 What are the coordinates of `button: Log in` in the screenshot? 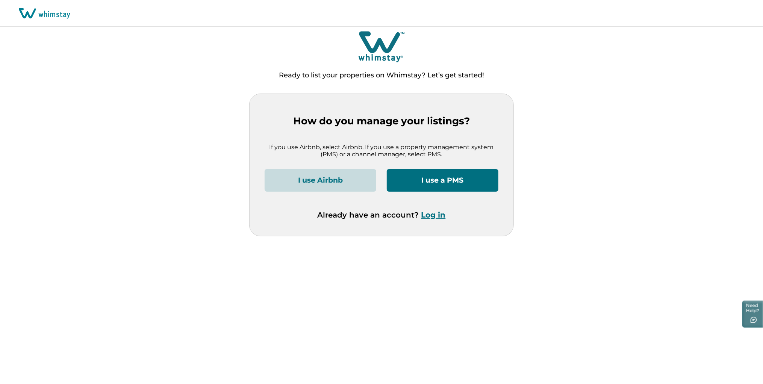 It's located at (433, 215).